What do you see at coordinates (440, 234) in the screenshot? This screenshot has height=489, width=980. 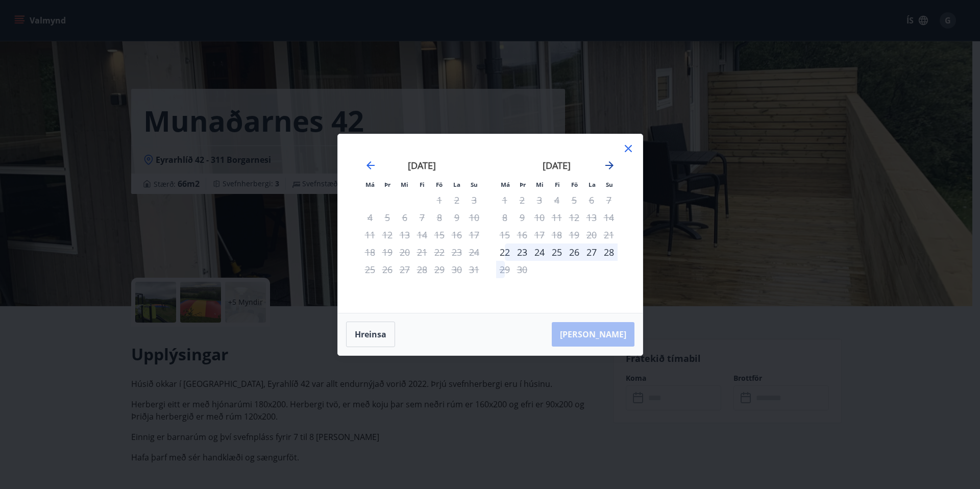 I see `td: Not available. föstudagur, 15. ágúst 2025` at bounding box center [440, 234].